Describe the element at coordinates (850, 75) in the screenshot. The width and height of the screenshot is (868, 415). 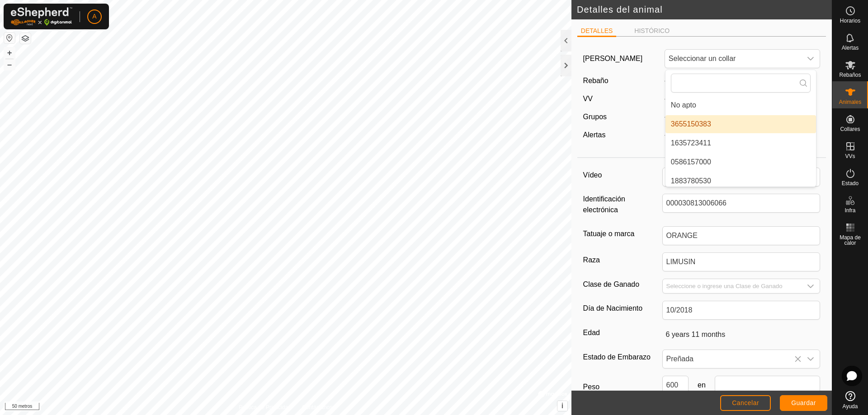
I see `font: Rebaños` at that location.